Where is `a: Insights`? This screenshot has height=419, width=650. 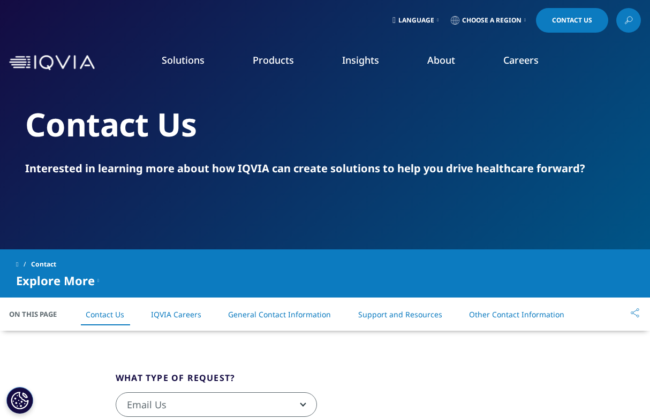 a: Insights is located at coordinates (360, 60).